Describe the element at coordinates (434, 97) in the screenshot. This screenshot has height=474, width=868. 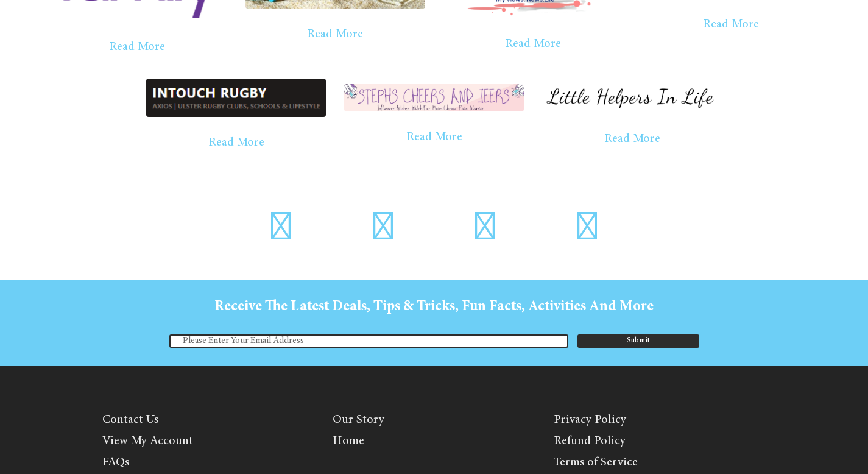
I see `img: pf-1da77f83--Stephs-Cheers-and-Jeers-logo.png` at that location.